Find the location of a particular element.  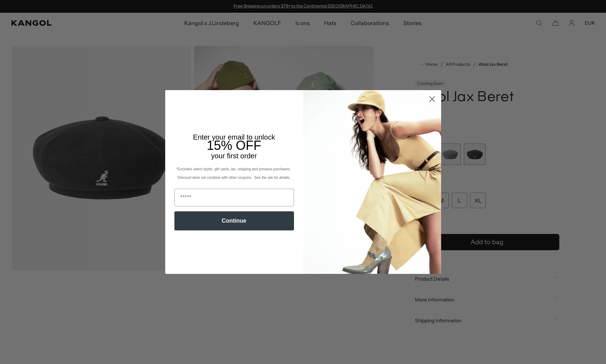

button: Continue is located at coordinates (234, 221).